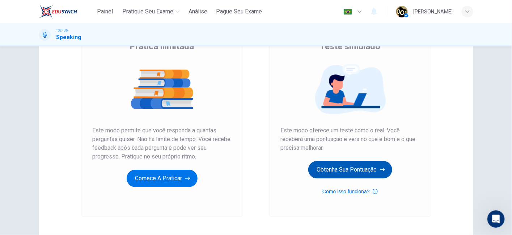 The image size is (512, 235). Describe the element at coordinates (120, 10) in the screenshot. I see `button: Início` at that location.